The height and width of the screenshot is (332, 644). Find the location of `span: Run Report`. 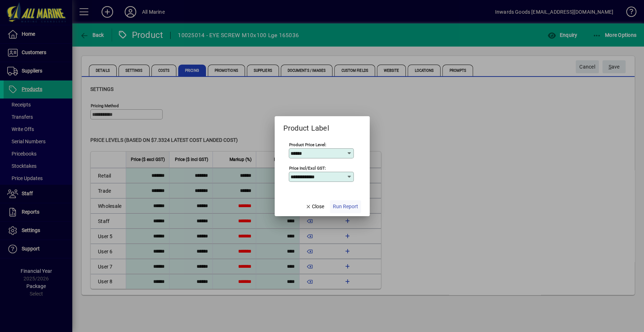

span: Run Report is located at coordinates (345, 207).